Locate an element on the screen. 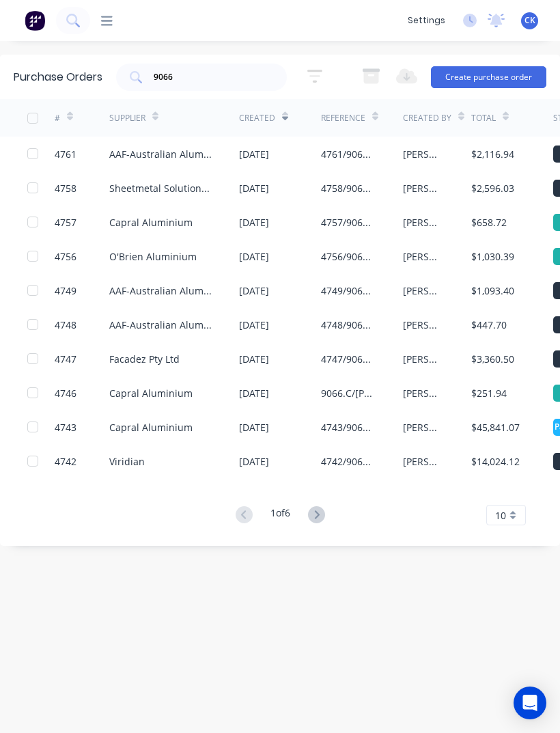  div: $14,024.12 is located at coordinates (496, 461).